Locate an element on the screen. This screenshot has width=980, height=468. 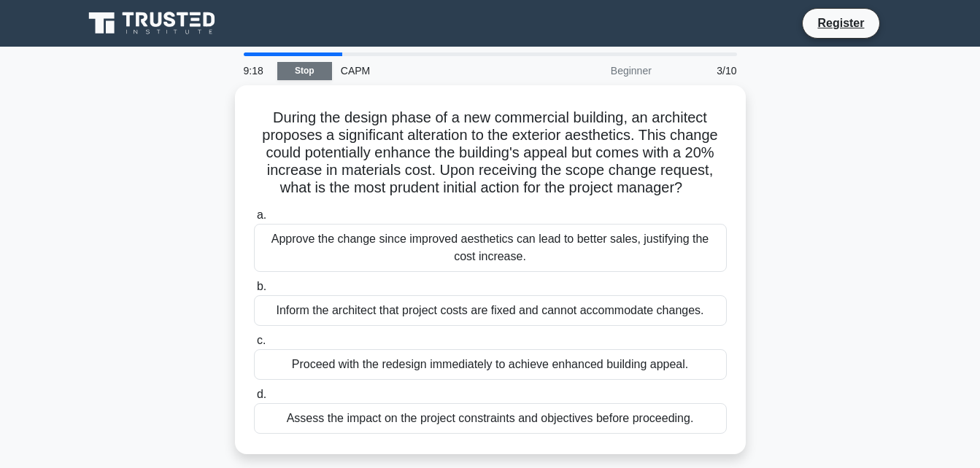
div: Beginner is located at coordinates (596, 71).